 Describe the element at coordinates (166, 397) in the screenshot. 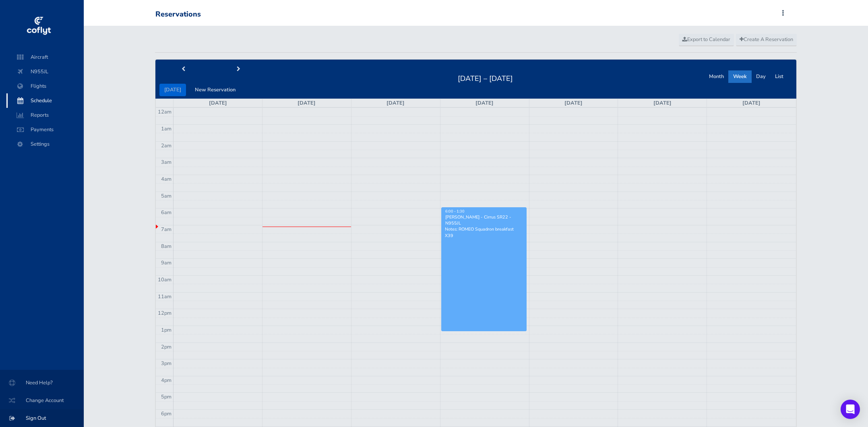

I see `span: 5pm` at that location.